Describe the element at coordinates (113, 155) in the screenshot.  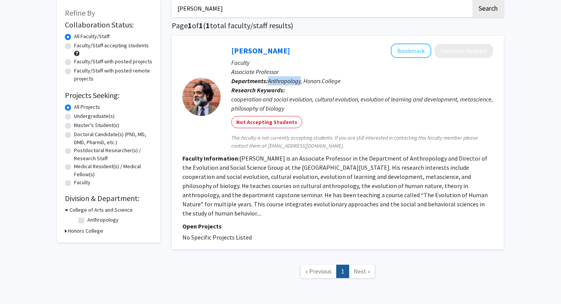
I see `label: Postdoctoral Researcher(s) / Research Staff` at that location.